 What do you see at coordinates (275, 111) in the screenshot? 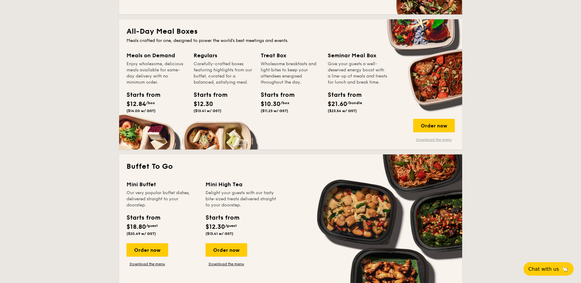
I see `span: ($11.23 w/ GST)` at bounding box center [275, 111].